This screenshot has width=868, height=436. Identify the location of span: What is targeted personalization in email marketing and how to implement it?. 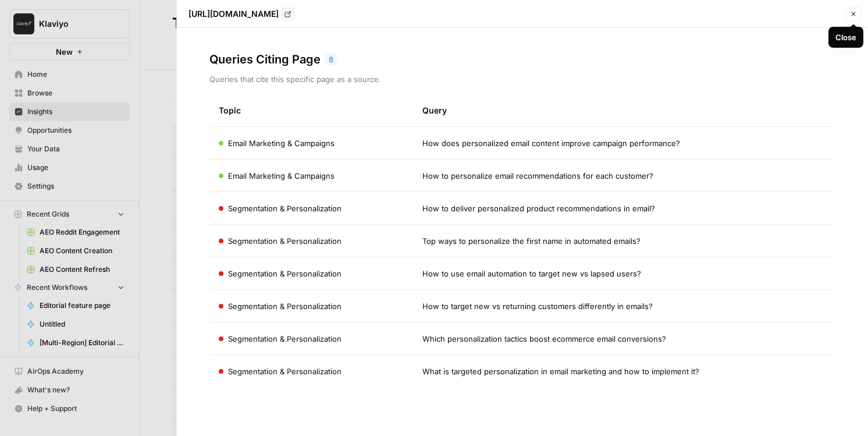
(561, 371).